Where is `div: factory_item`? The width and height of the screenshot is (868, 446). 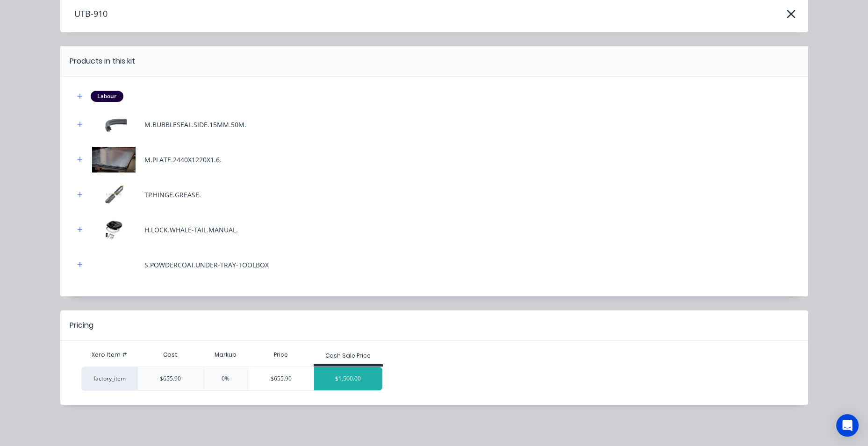 div: factory_item is located at coordinates (109, 378).